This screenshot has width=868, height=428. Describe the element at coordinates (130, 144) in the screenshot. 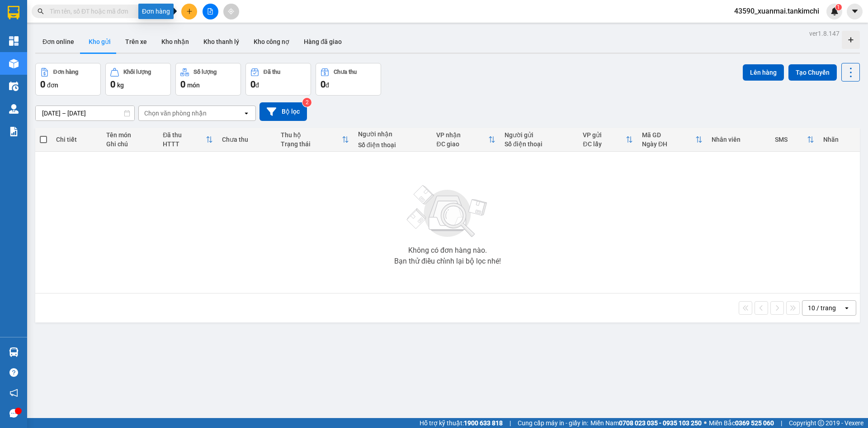

I see `div: Ghi chú` at that location.